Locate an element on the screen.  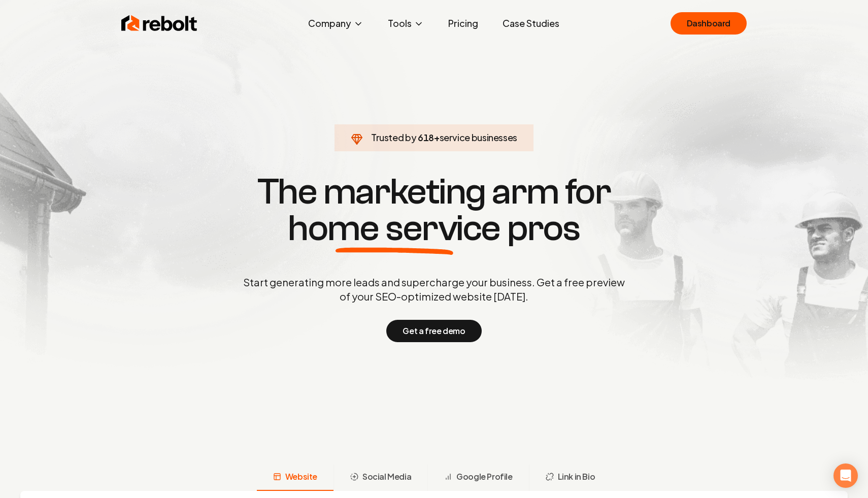
span: Google Profile is located at coordinates (484, 477).